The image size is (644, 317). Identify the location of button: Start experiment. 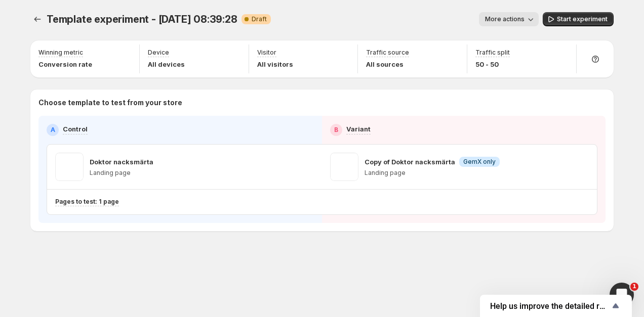
(578, 19).